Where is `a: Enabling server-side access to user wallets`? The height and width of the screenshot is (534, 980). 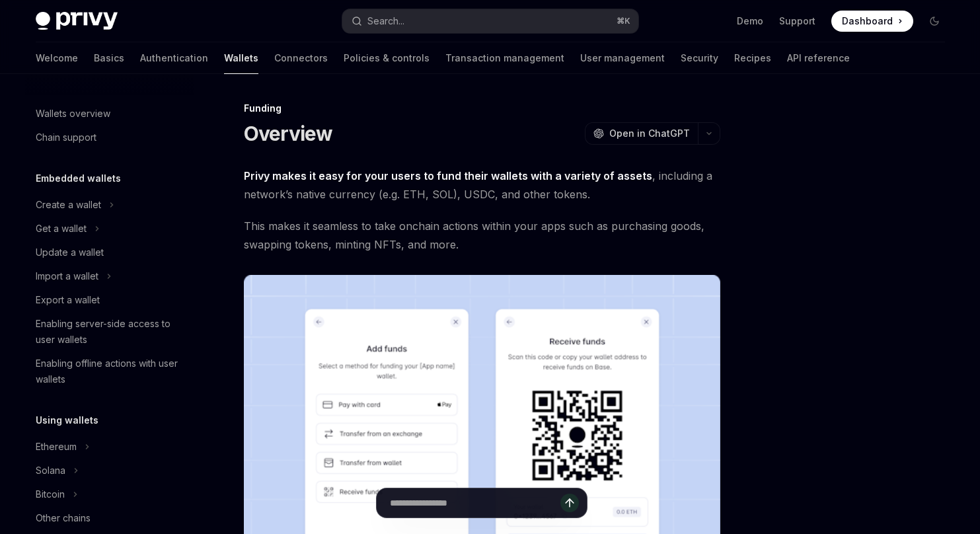
a: Enabling server-side access to user wallets is located at coordinates (110, 332).